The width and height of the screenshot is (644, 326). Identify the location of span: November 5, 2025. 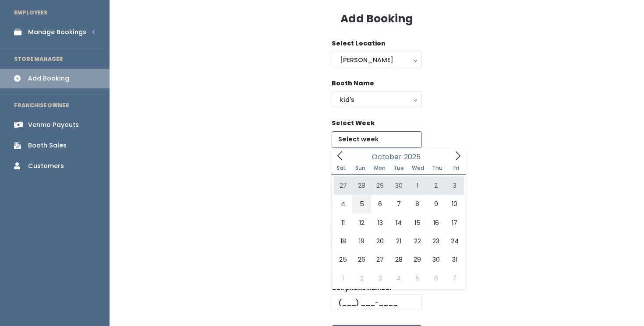
(418, 278).